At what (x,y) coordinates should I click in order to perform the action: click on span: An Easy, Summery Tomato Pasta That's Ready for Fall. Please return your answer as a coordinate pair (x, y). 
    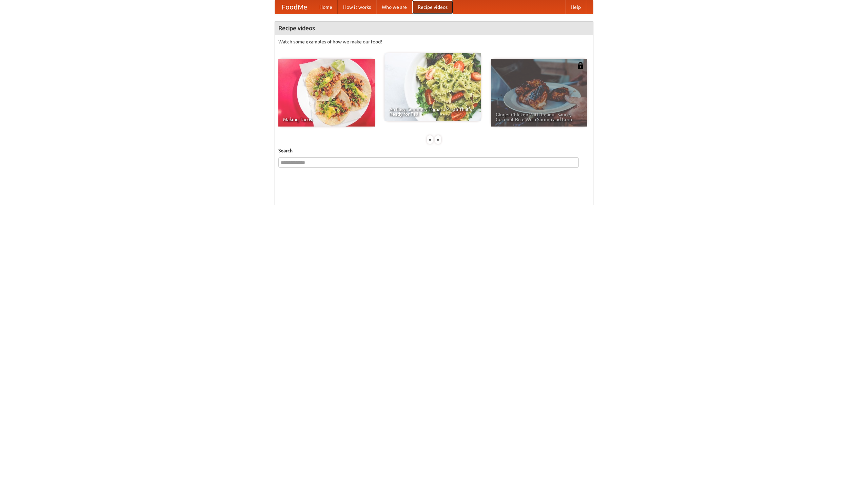
    Looking at the image, I should click on (433, 112).